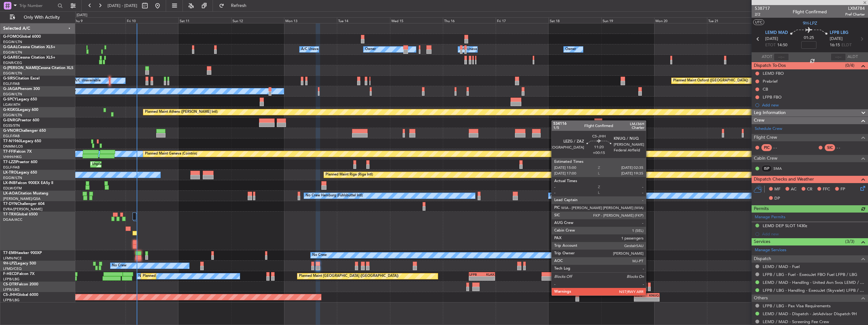 The image size is (868, 325). Describe the element at coordinates (850, 65) in the screenshot. I see `span: (0/4)` at that location.